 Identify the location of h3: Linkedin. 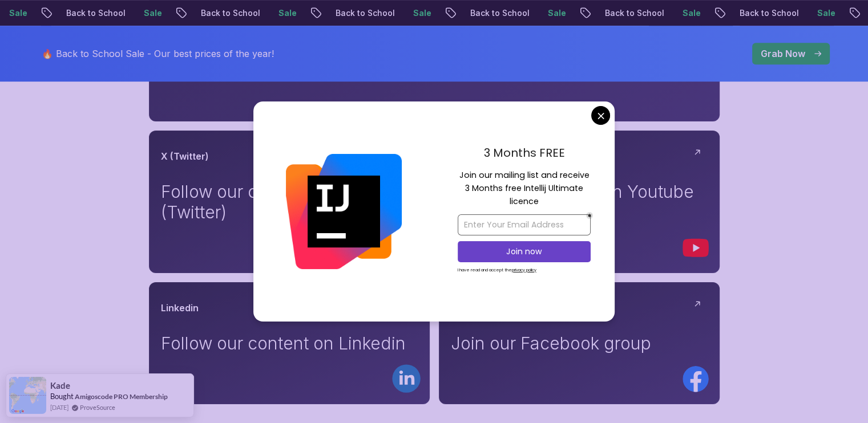
(180, 308).